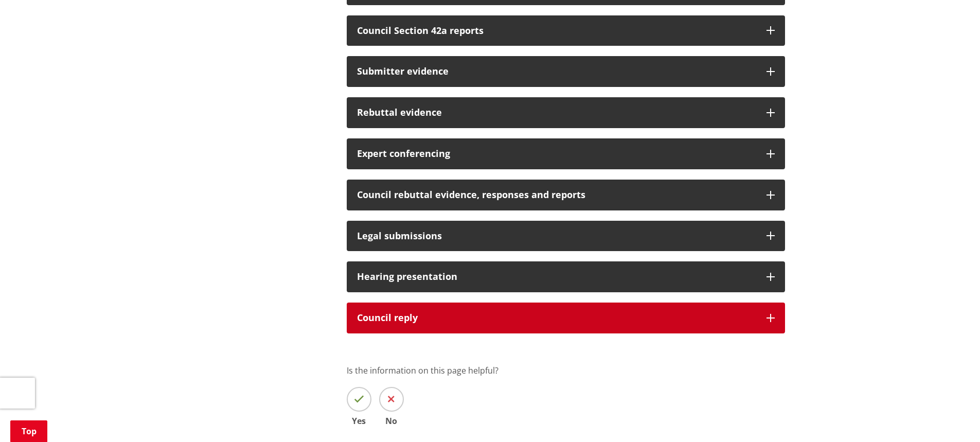 This screenshot has width=980, height=442. I want to click on h3: Hearing presentation, so click(556, 277).